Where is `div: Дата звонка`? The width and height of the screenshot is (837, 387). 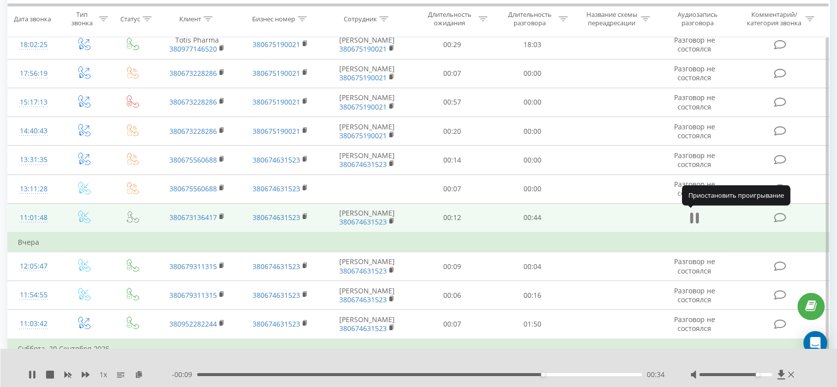 div: Дата звонка is located at coordinates (32, 18).